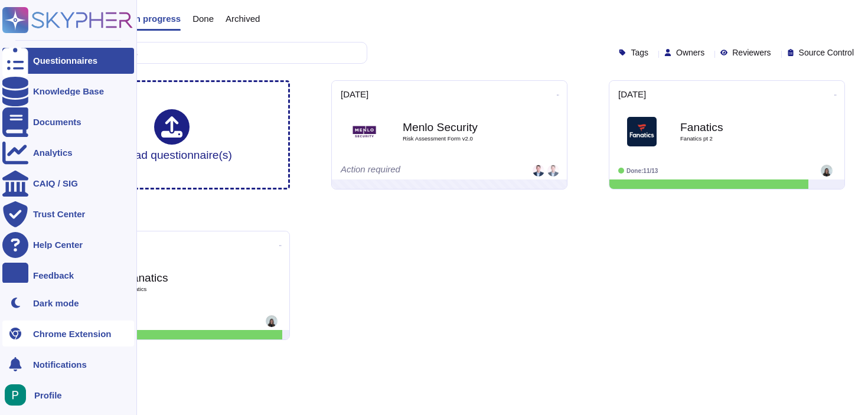 The height and width of the screenshot is (415, 868). I want to click on a: Feedback, so click(68, 276).